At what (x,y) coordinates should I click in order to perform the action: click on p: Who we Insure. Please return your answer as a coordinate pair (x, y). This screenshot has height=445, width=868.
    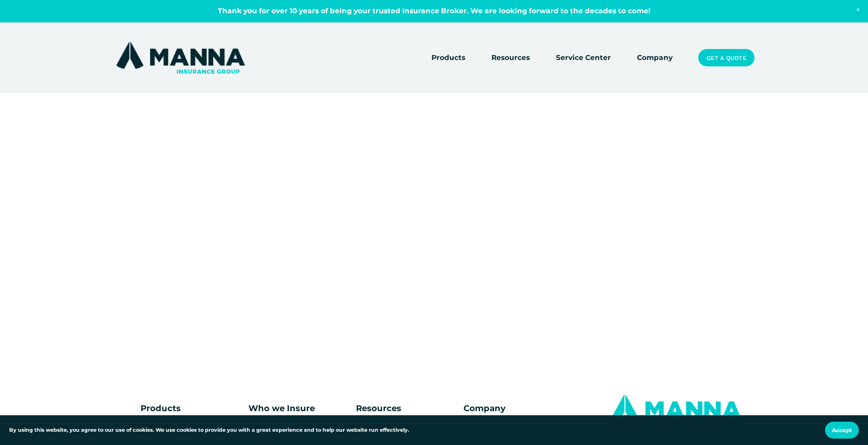
    Looking at the image, I should click on (300, 408).